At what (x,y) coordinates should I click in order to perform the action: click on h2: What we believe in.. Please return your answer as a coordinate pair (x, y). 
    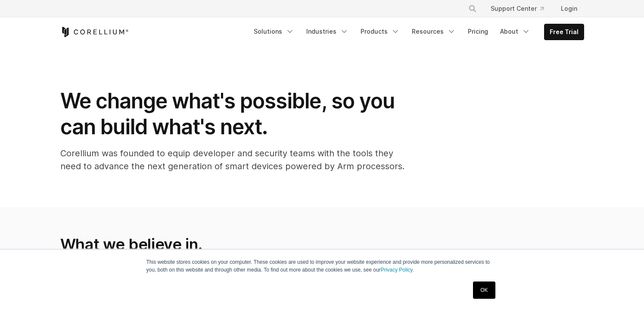
    Looking at the image, I should click on (232, 244).